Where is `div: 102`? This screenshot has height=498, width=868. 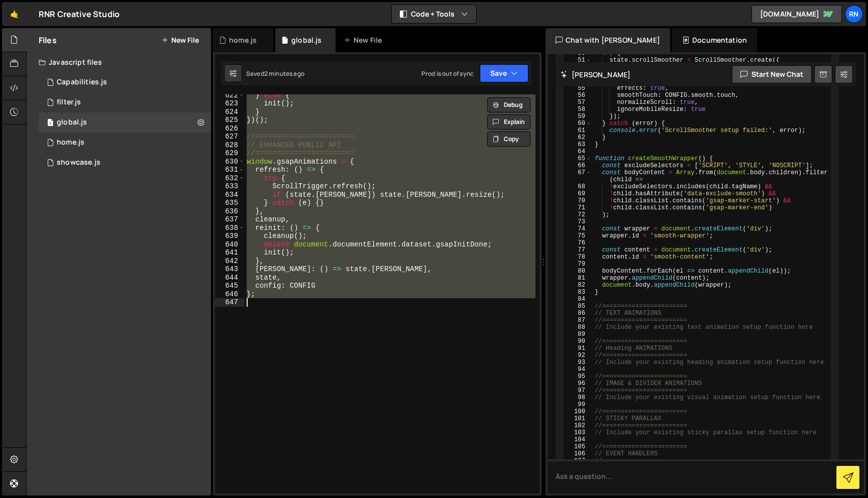 div: 102 is located at coordinates (578, 426).